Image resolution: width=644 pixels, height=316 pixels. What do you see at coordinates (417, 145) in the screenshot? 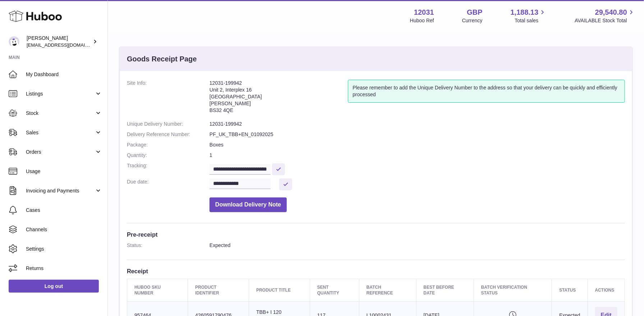
I see `dd: Boxes` at bounding box center [417, 145].